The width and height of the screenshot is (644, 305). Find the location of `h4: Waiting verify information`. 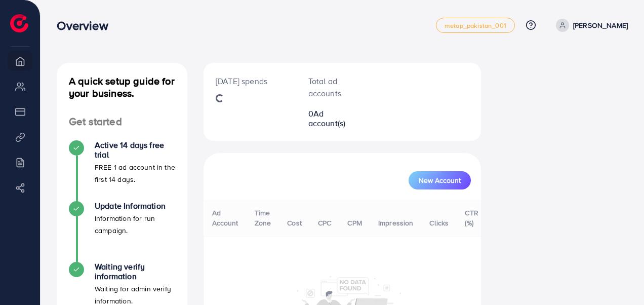

h4: Waiting verify information is located at coordinates (135, 271).